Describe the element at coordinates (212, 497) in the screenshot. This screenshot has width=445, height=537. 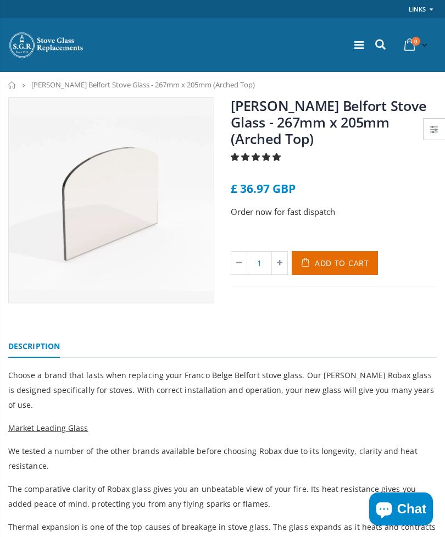
I see `span: The comparative clarity of Robax glass gives you an unbeatable view of your fire. Its heat resist...` at that location.